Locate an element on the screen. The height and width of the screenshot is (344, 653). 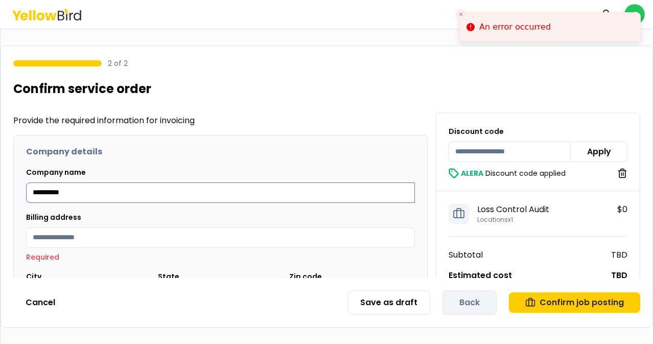
p: Locations x 1 is located at coordinates (495, 220).